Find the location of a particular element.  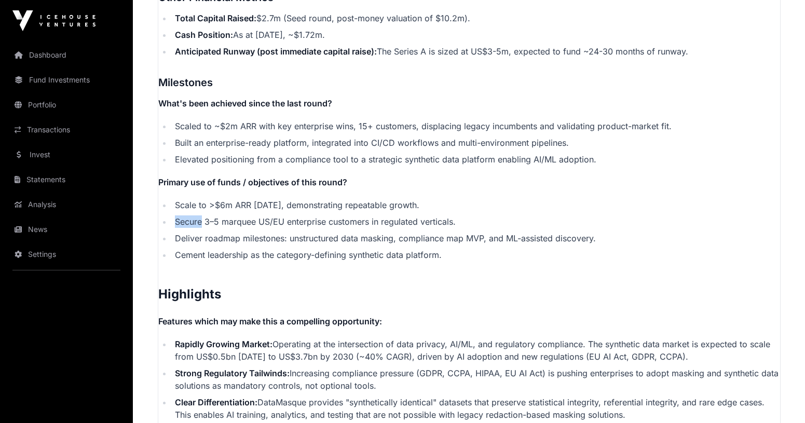

div: Chat Widget is located at coordinates (779, 398).